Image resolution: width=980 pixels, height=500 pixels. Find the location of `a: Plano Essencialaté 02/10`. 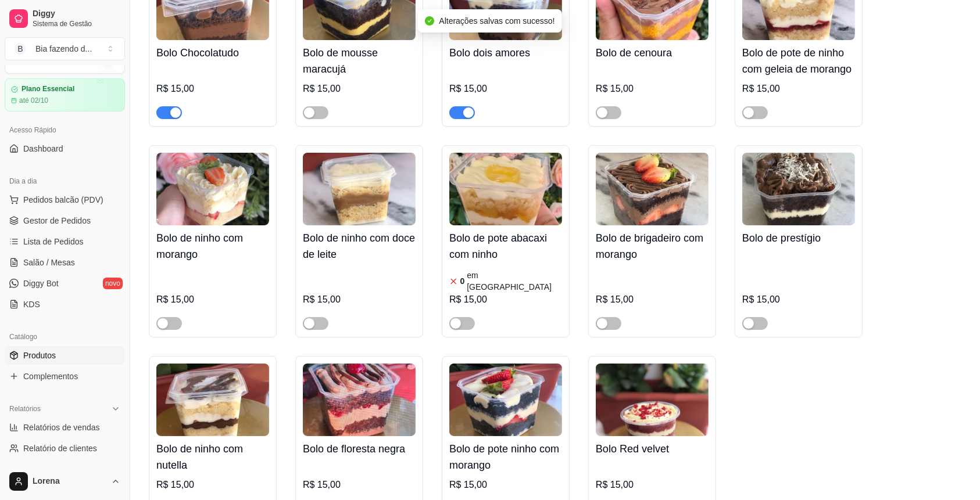

a: Plano Essencialaté 02/10 is located at coordinates (64, 95).